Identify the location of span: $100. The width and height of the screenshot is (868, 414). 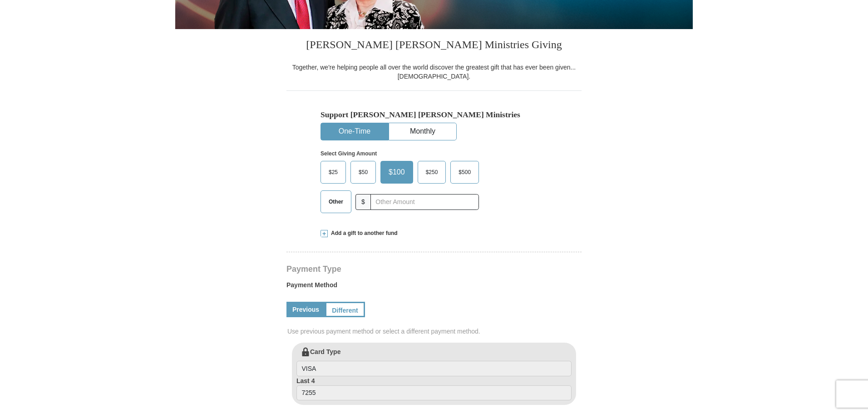
(397, 172).